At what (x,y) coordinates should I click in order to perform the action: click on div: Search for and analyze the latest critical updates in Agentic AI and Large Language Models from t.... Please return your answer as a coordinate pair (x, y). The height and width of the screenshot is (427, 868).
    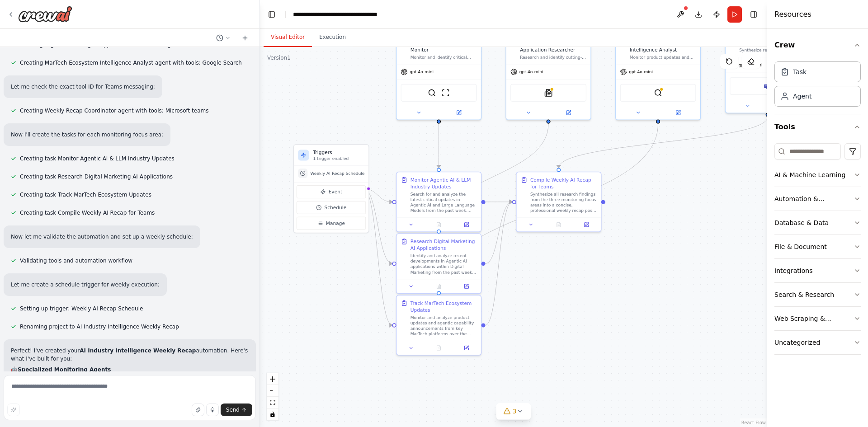
    Looking at the image, I should click on (444, 202).